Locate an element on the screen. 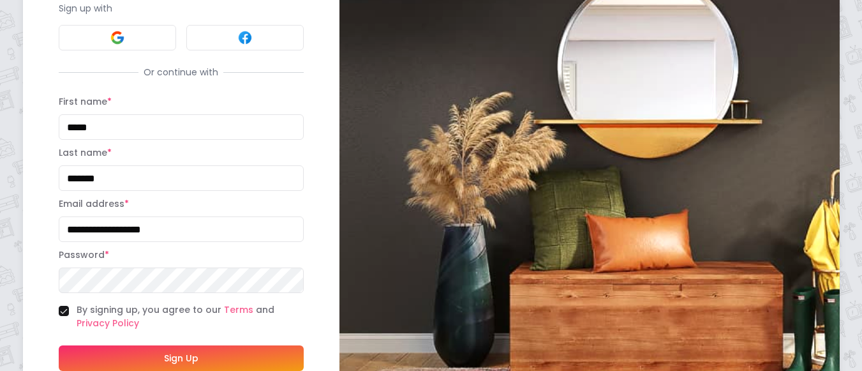 Image resolution: width=862 pixels, height=371 pixels. label: Password is located at coordinates (84, 255).